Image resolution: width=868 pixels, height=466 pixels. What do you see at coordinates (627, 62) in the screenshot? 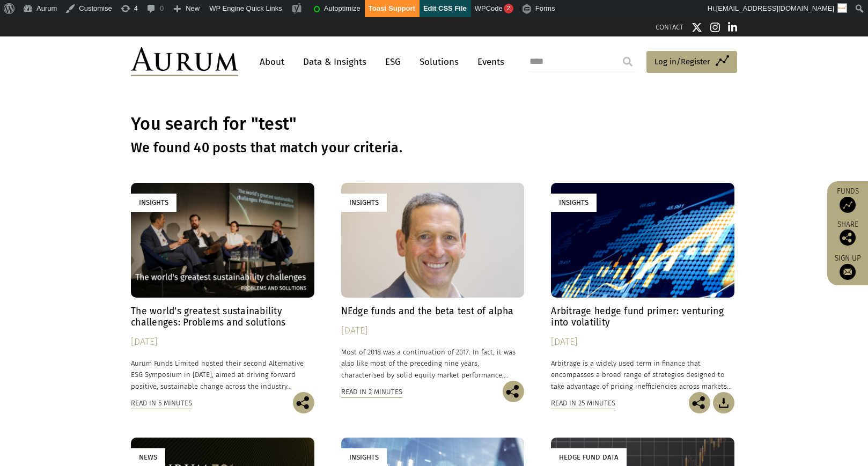
I see `input: Submit` at bounding box center [627, 62].